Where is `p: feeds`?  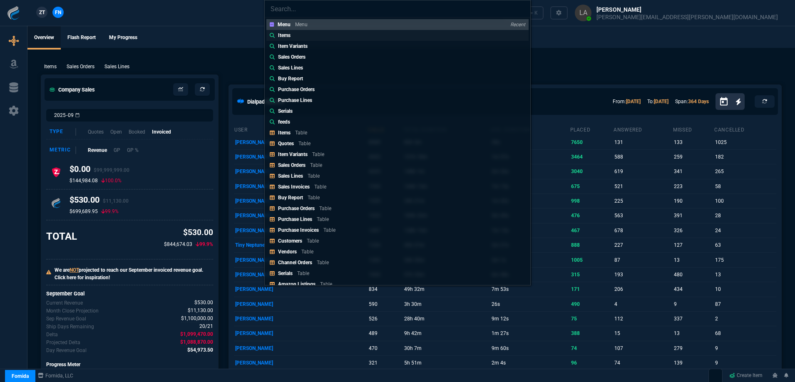 p: feeds is located at coordinates (284, 122).